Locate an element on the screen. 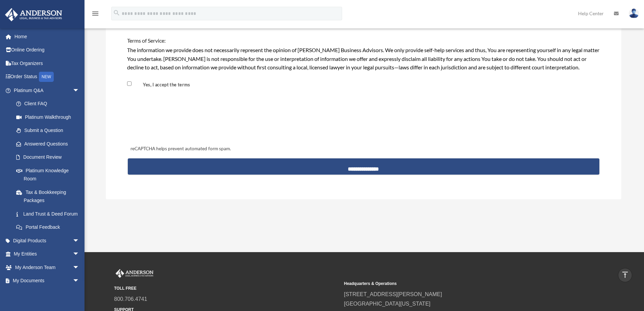 The width and height of the screenshot is (644, 311). label: Yes, I accept the terms is located at coordinates (163, 84).